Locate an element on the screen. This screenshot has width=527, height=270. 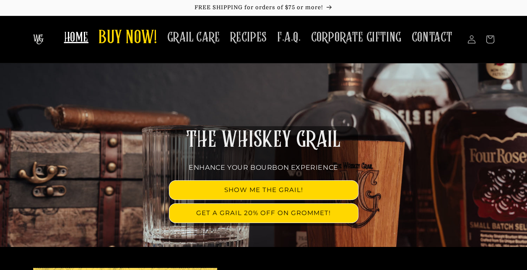
a: HOME is located at coordinates (76, 37).